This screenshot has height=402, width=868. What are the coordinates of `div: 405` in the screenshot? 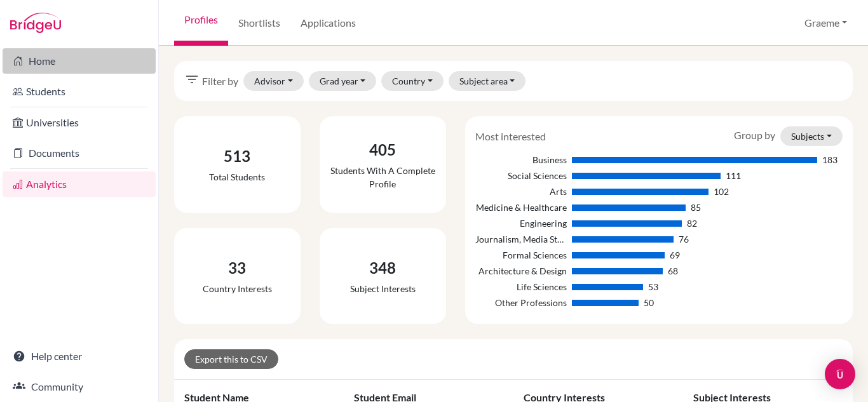 It's located at (382, 150).